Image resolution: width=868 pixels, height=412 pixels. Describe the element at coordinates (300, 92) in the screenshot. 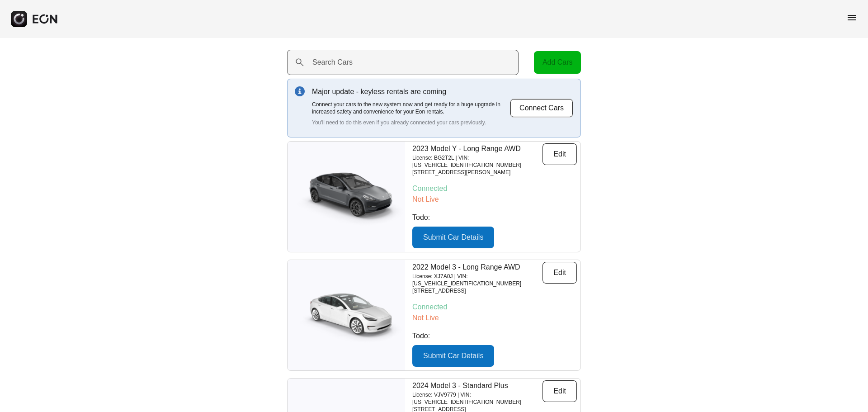

I see `img: info` at that location.